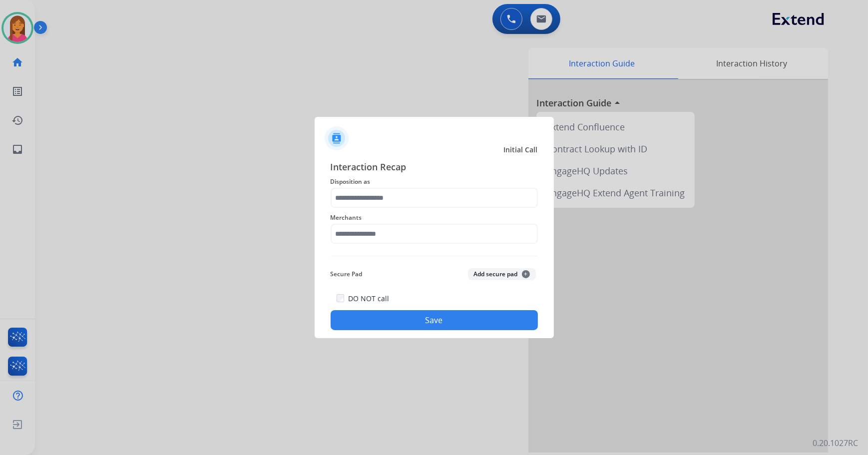  Describe the element at coordinates (337, 139) in the screenshot. I see `img: contactIcon` at that location.